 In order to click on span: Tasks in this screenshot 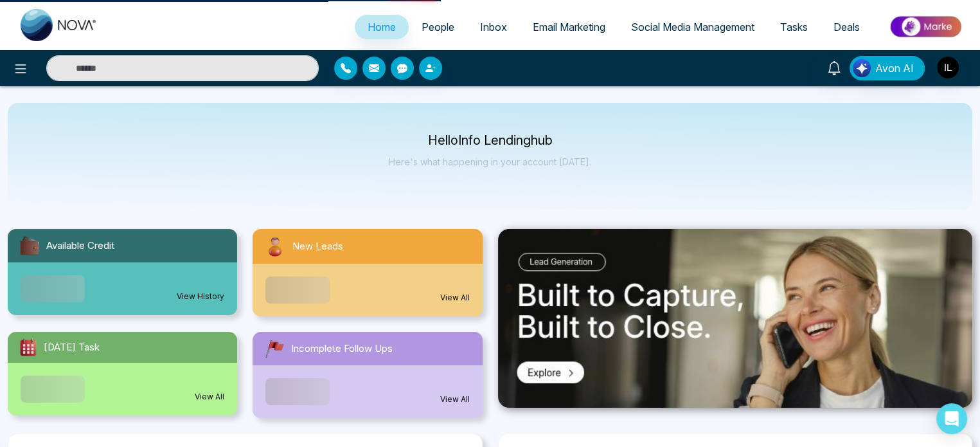, I will do `click(794, 27)`.